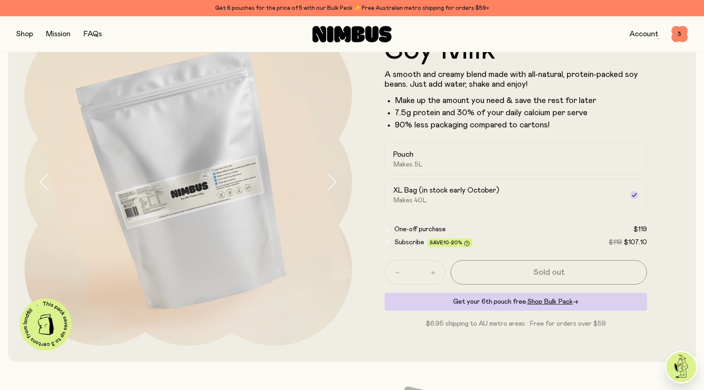  What do you see at coordinates (521, 113) in the screenshot?
I see `li: 7.5g protein and 30% of your daily calcium per serve` at bounding box center [521, 113].